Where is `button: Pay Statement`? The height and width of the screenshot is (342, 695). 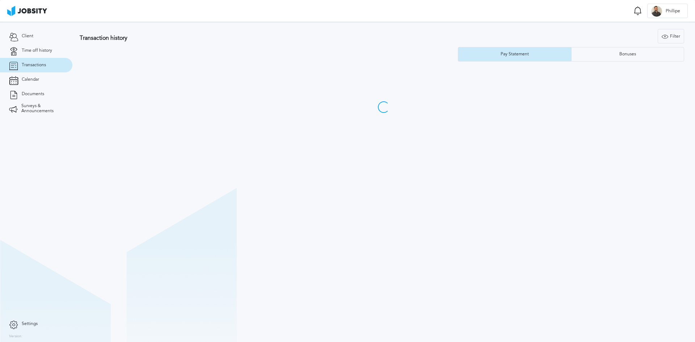 button: Pay Statement is located at coordinates (514, 54).